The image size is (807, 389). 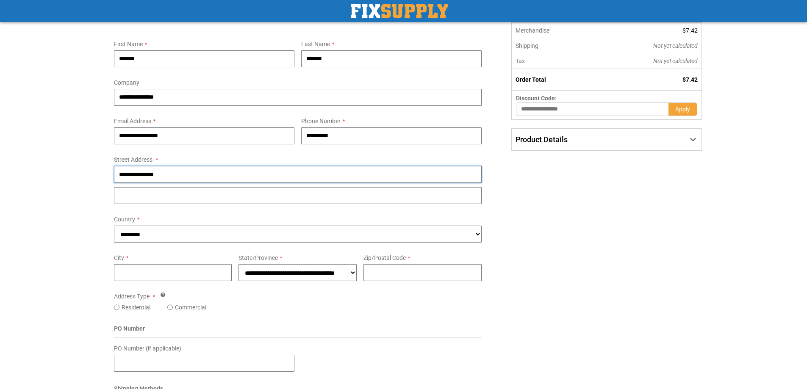 I want to click on span: City, so click(x=119, y=258).